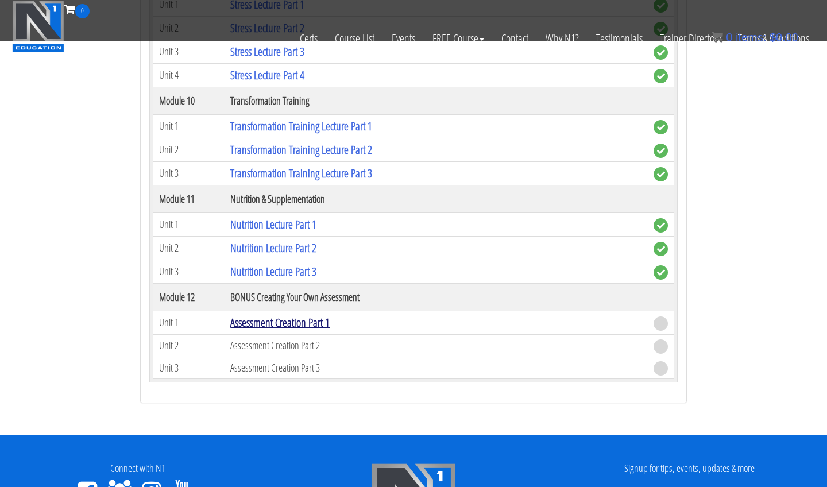 The height and width of the screenshot is (487, 827). I want to click on a: Why N1?, so click(562, 38).